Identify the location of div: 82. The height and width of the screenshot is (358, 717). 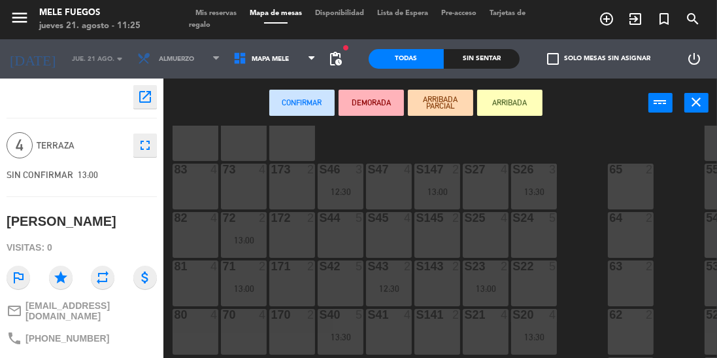
(174, 218).